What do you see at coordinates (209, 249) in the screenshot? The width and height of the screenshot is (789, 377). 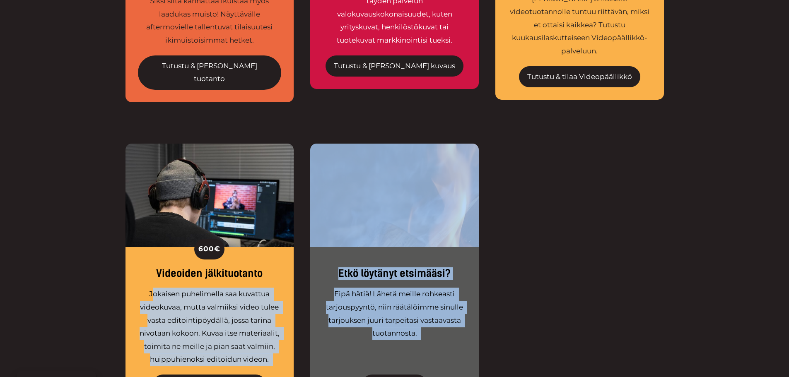 I see `div: 600` at bounding box center [209, 249].